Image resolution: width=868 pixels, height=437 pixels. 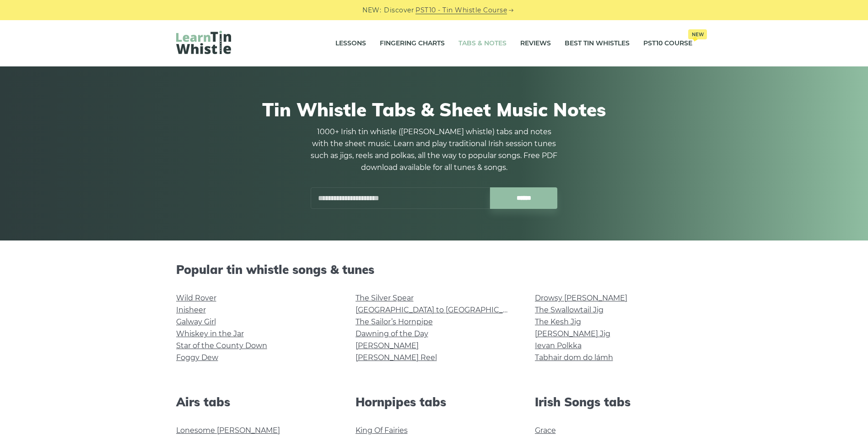 What do you see at coordinates (412, 44) in the screenshot?
I see `a: Fingering Charts` at bounding box center [412, 44].